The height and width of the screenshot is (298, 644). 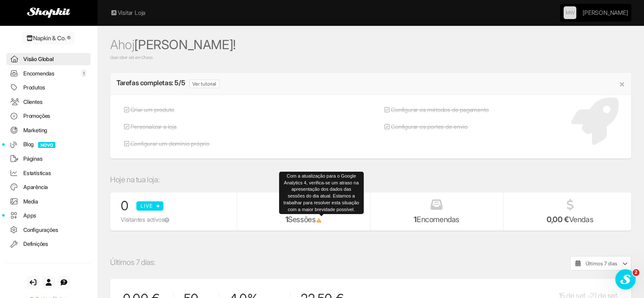 I want to click on span: Visitantes nos últimos 30 minutos, so click(x=167, y=220).